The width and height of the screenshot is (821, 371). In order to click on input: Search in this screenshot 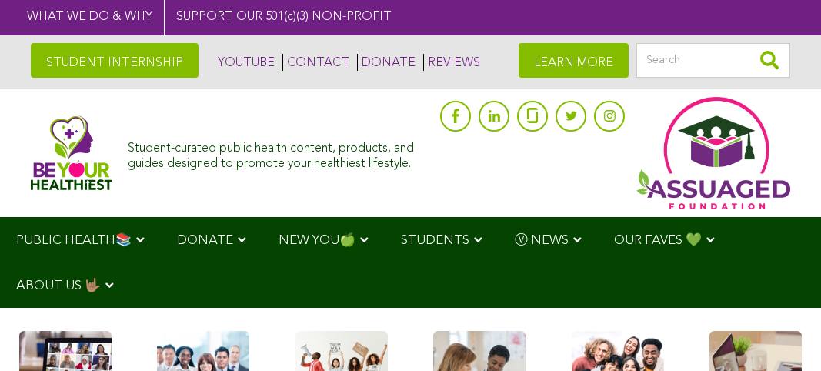, I will do `click(713, 60)`.